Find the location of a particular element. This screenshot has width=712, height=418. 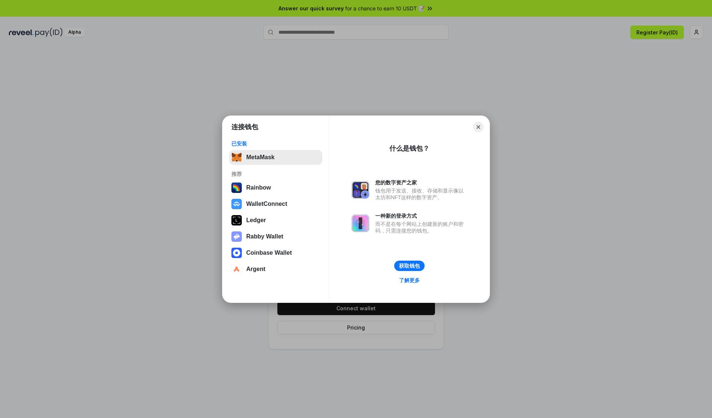

button: Rabby Wallet is located at coordinates (275, 237).